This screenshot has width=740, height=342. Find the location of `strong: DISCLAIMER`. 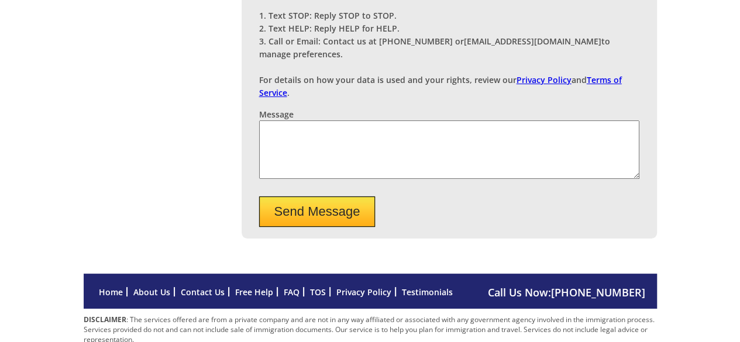

strong: DISCLAIMER is located at coordinates (105, 319).